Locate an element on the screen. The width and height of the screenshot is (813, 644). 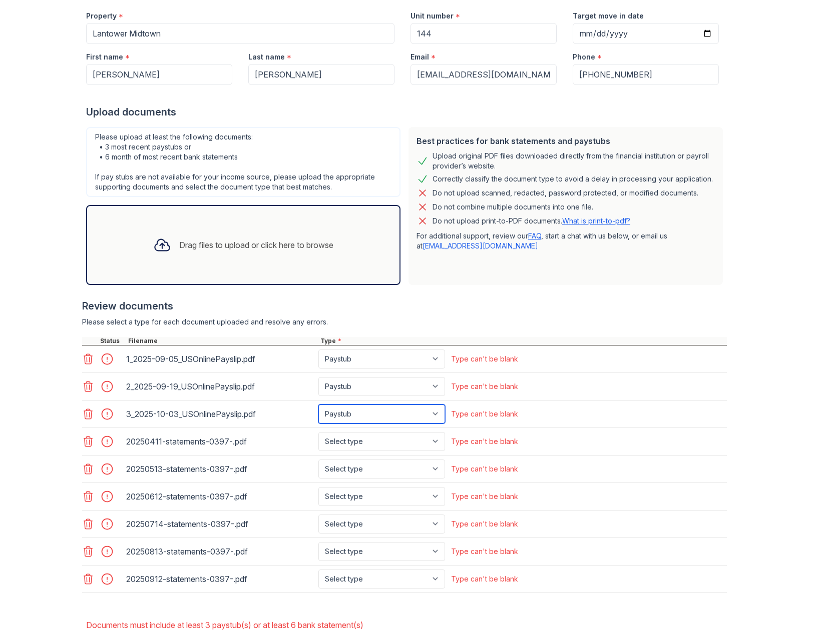
div: Type is located at coordinates (522, 341).